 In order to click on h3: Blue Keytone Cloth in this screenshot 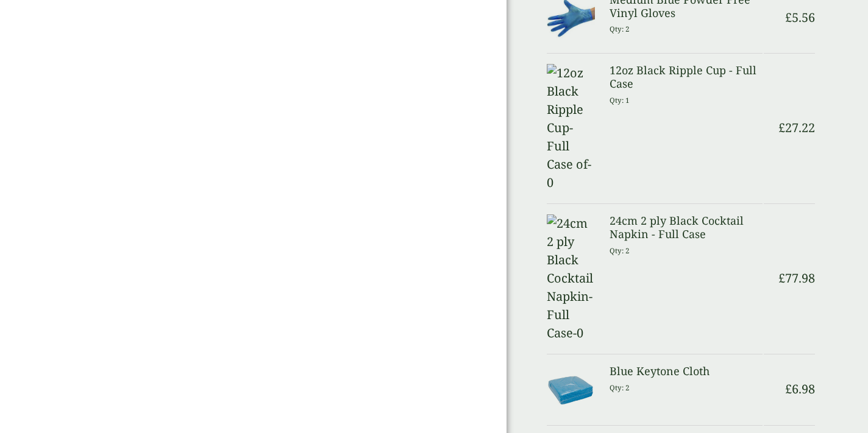, I will do `click(686, 372)`.